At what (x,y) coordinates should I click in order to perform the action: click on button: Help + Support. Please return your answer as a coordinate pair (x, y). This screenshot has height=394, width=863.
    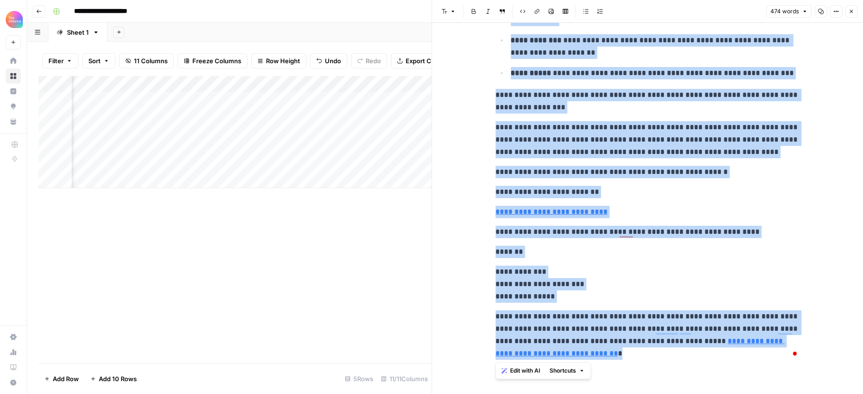
    Looking at the image, I should click on (13, 382).